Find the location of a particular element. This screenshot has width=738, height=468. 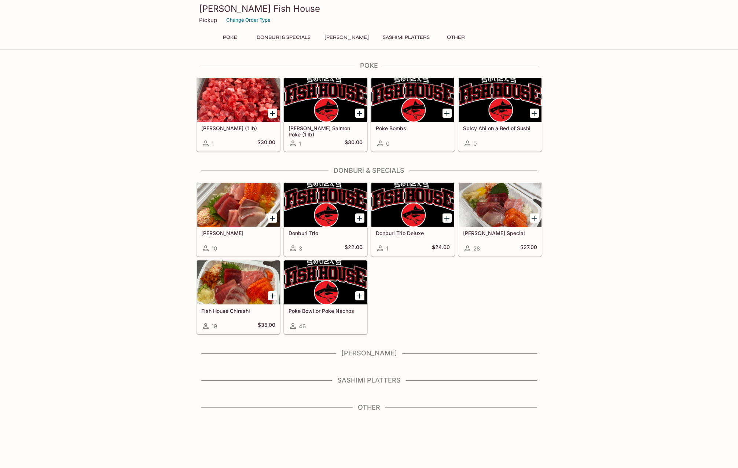

a: Donburi Trio Deluxe1$24.00 is located at coordinates (413, 219).